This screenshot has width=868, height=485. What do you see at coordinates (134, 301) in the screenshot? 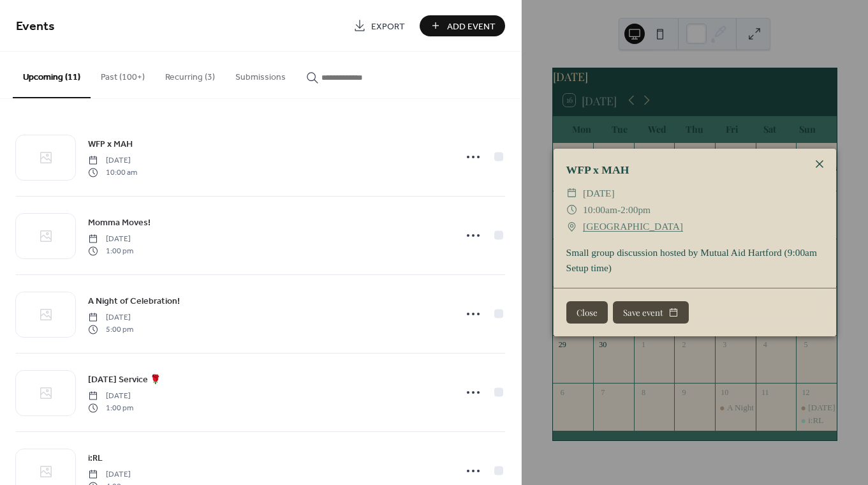
I see `span: A Night of Celebration!` at bounding box center [134, 301].